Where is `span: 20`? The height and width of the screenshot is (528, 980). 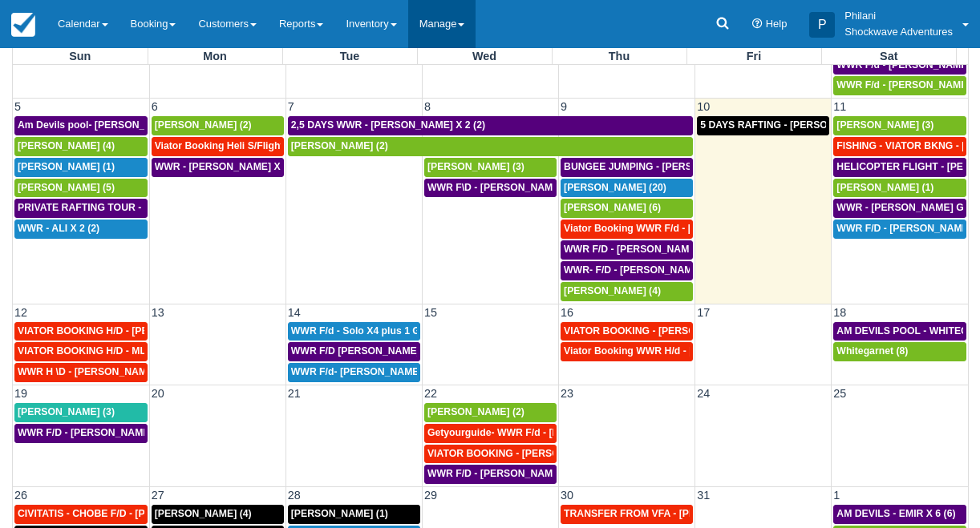
span: 20 is located at coordinates (158, 394).